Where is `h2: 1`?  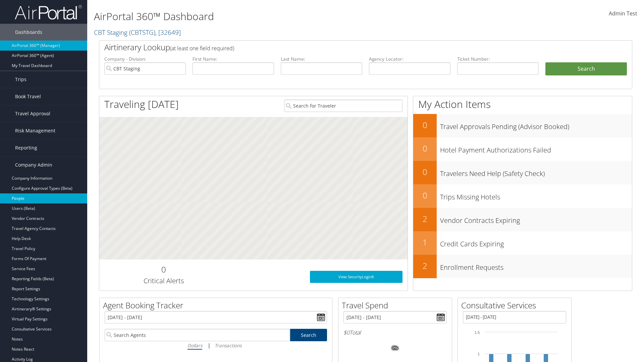
h2: 1 is located at coordinates (425, 242).